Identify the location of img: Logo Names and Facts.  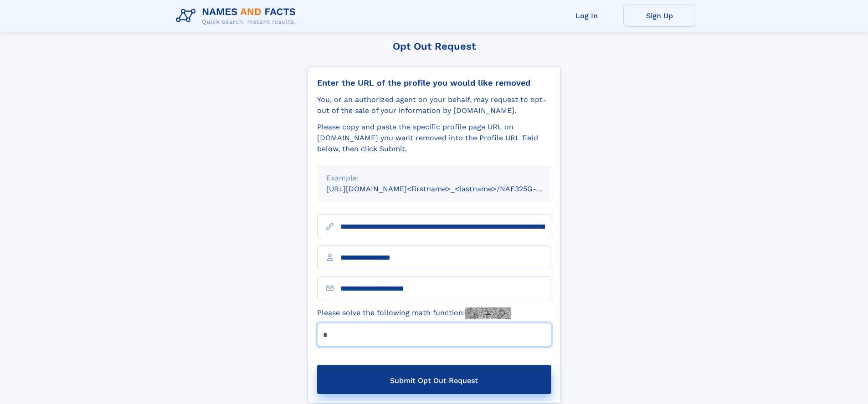
(238, 16).